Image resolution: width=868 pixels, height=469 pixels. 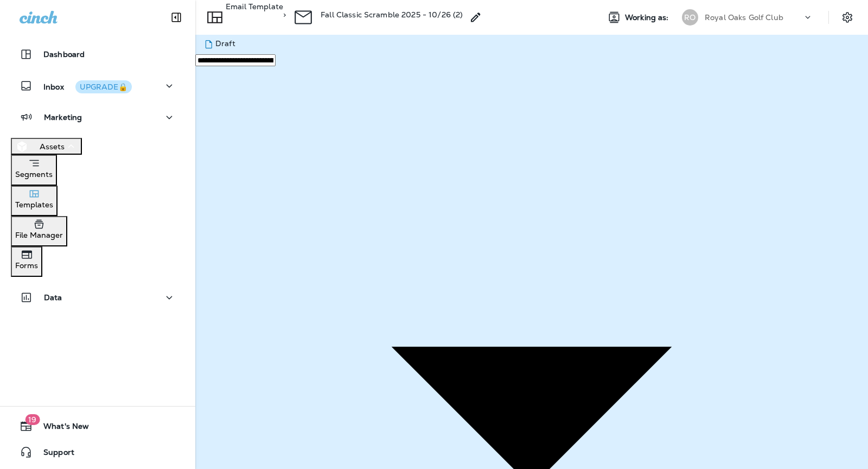 What do you see at coordinates (647, 17) in the screenshot?
I see `span: Working as:` at bounding box center [647, 17].